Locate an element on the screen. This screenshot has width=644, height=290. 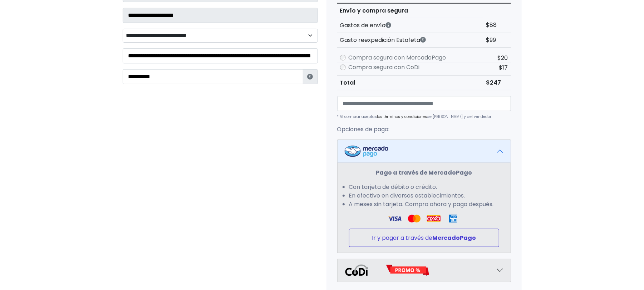
a: los términos y condiciones is located at coordinates (402, 116).